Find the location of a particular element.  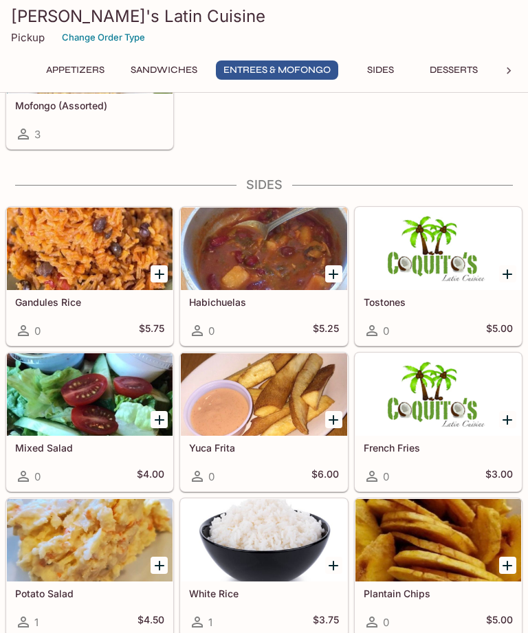

a: Yuca Frita0$6.00 is located at coordinates (263, 422).